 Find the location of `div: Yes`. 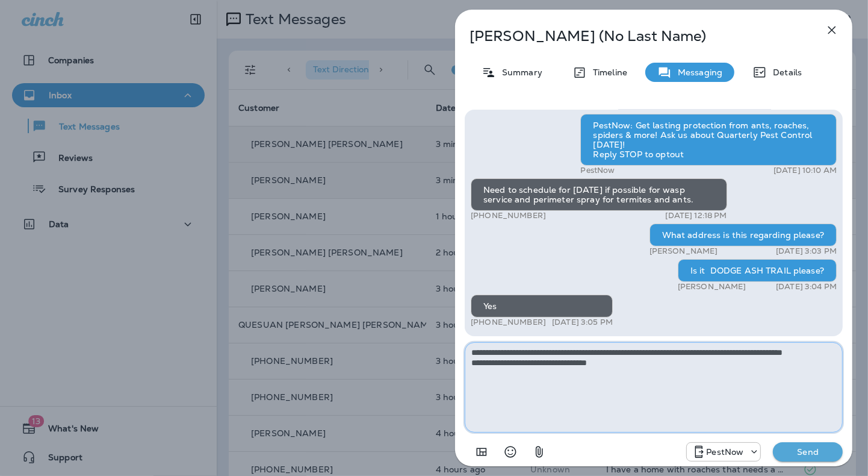

div: Yes is located at coordinates (542, 306).